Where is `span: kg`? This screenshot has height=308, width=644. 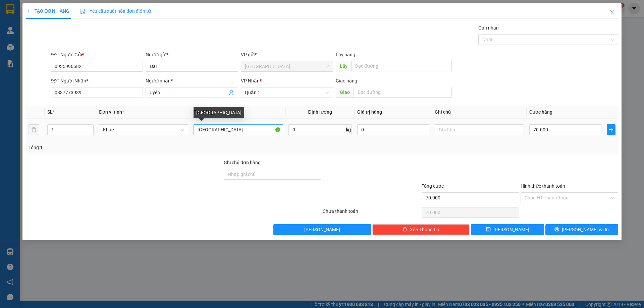
span: kg is located at coordinates (349, 130).